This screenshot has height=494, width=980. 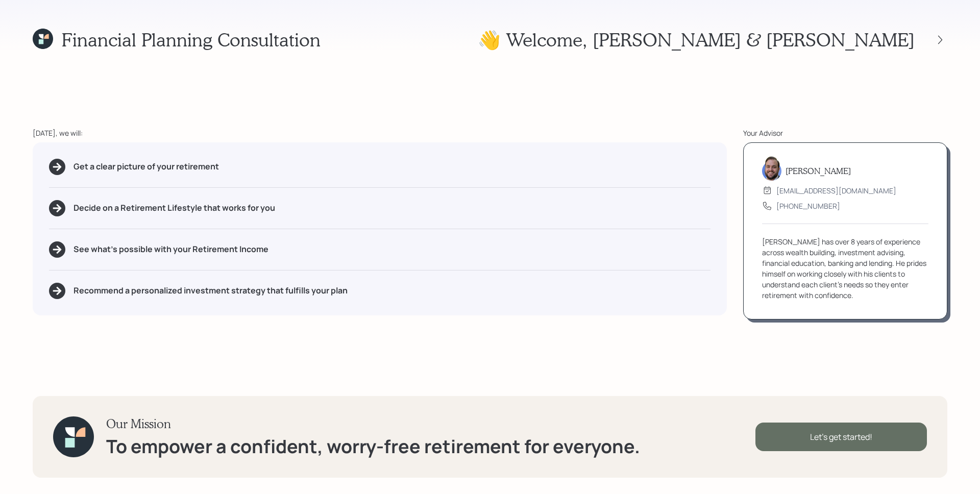 I want to click on h5: See what's possible with your Retirement Income, so click(x=171, y=249).